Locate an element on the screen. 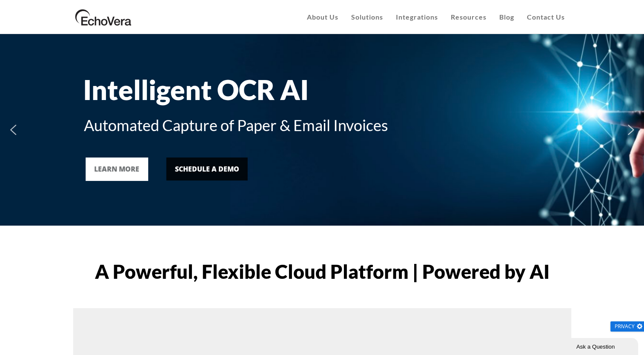 This screenshot has width=644, height=355. div: Ask a Question is located at coordinates (42, 10).